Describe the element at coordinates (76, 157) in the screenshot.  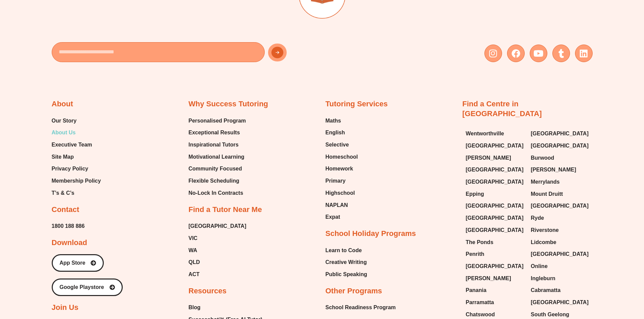
I see `a: Site Map` at that location.